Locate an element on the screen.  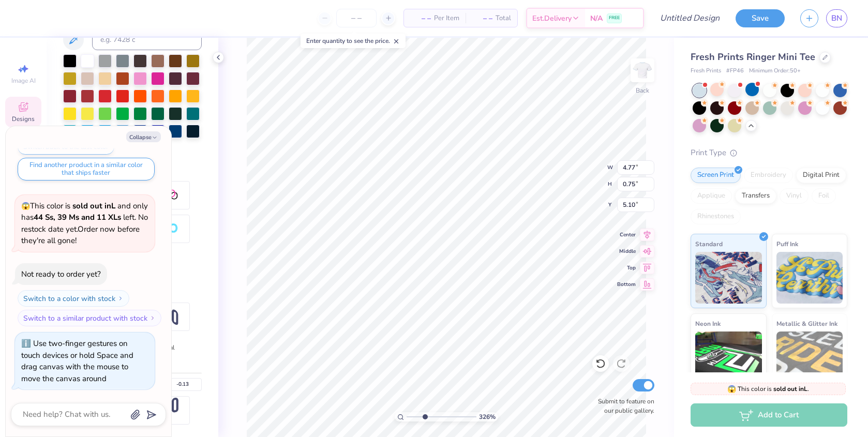
span: N/A is located at coordinates (597, 18).